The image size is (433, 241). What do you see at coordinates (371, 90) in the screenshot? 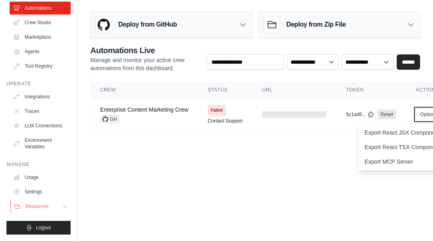
I see `th: Token` at bounding box center [371, 90].